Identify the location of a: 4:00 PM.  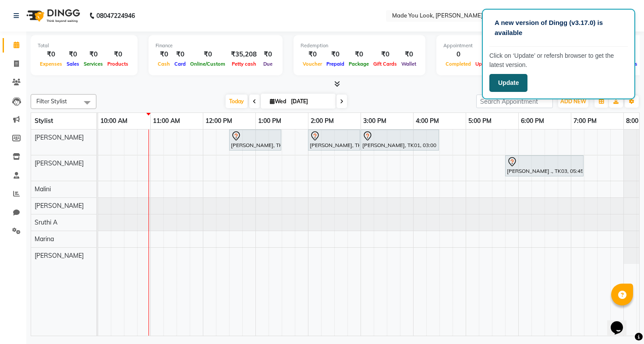
(427, 121).